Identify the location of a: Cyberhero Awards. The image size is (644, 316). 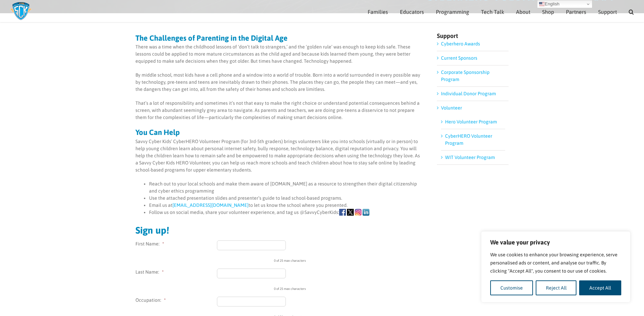
(460, 44).